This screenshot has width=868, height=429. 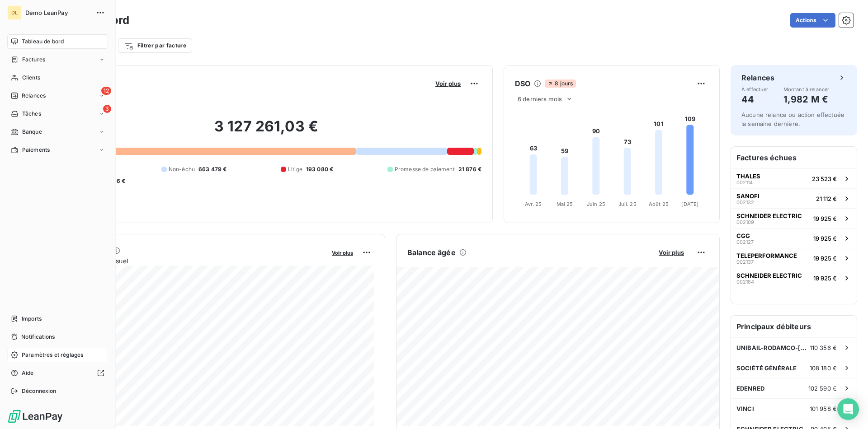 What do you see at coordinates (744, 236) in the screenshot?
I see `span: CGG` at bounding box center [744, 236].